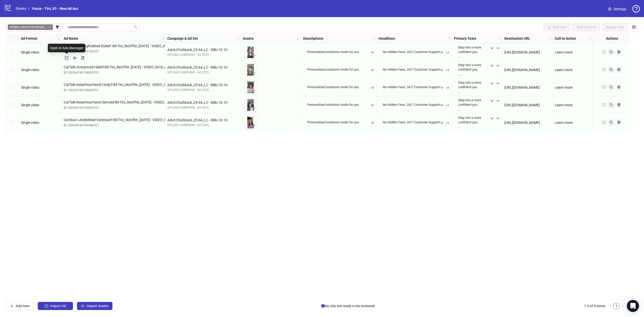  Describe the element at coordinates (67, 48) in the screenshot. I see `div: Open in Ads Manager` at that location.